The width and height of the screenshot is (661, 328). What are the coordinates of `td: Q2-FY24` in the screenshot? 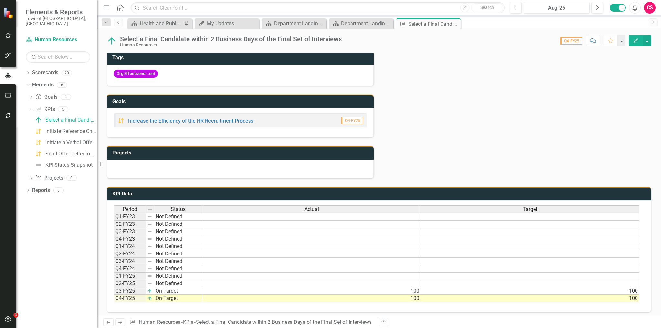 It's located at (130, 254).